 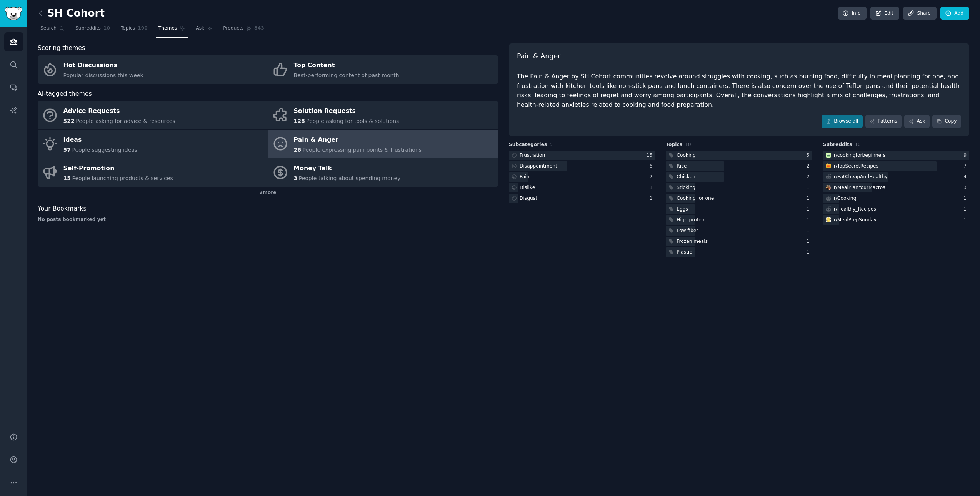 What do you see at coordinates (859, 155) in the screenshot?
I see `div: r/ cookingforbeginners` at bounding box center [859, 155].